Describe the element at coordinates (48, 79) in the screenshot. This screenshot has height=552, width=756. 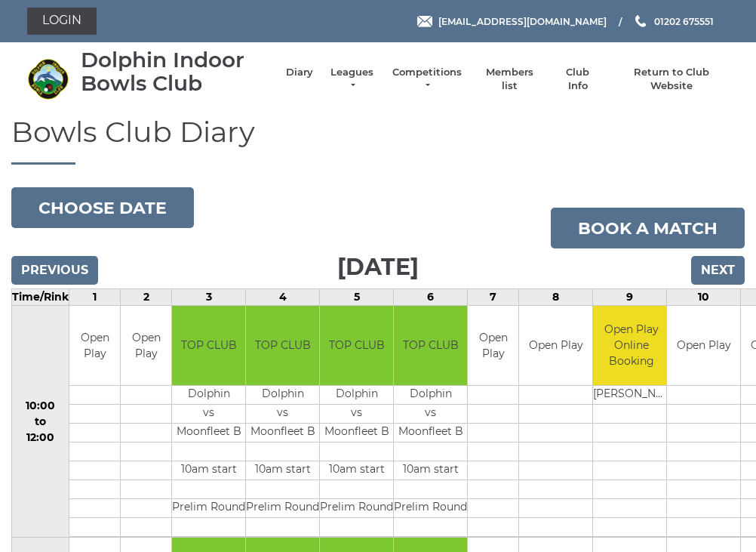
I see `img: Dolphin Indoor Bowls Club` at that location.